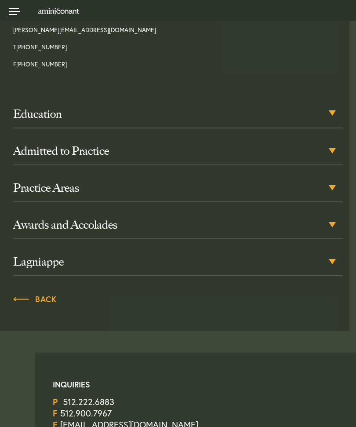 The image size is (356, 427). What do you see at coordinates (55, 401) in the screenshot?
I see `strong: P` at bounding box center [55, 401].